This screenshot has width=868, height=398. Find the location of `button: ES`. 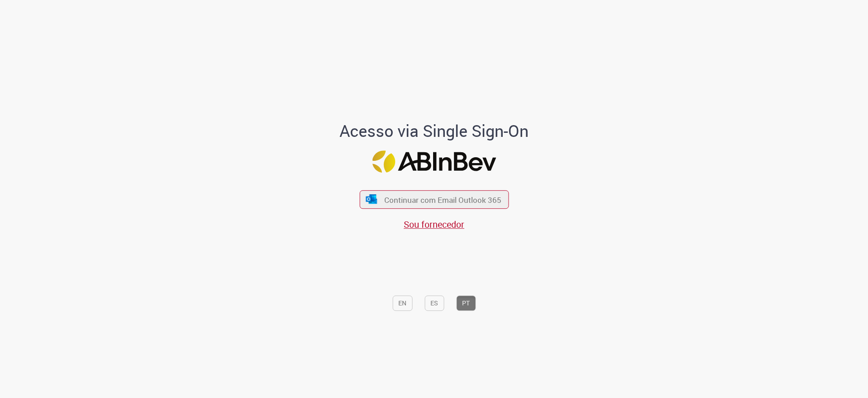

button: ES is located at coordinates (434, 303).